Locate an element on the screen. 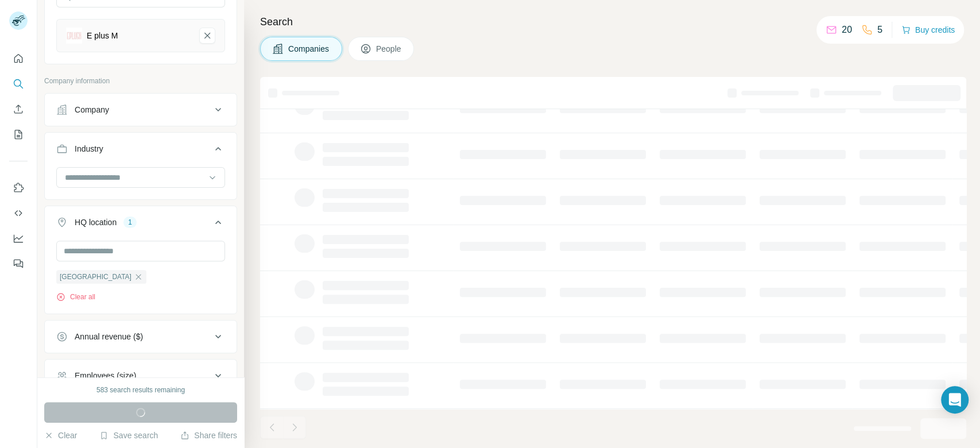 This screenshot has width=980, height=448. p: 5 is located at coordinates (879, 30).